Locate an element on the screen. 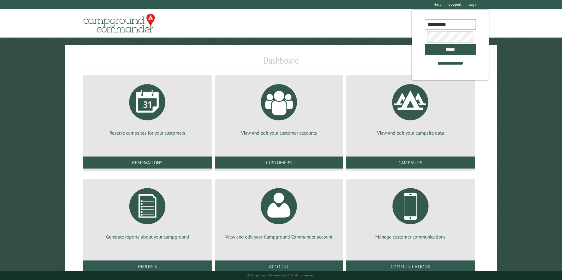  a: View and edit your customer accounts is located at coordinates (279, 108).